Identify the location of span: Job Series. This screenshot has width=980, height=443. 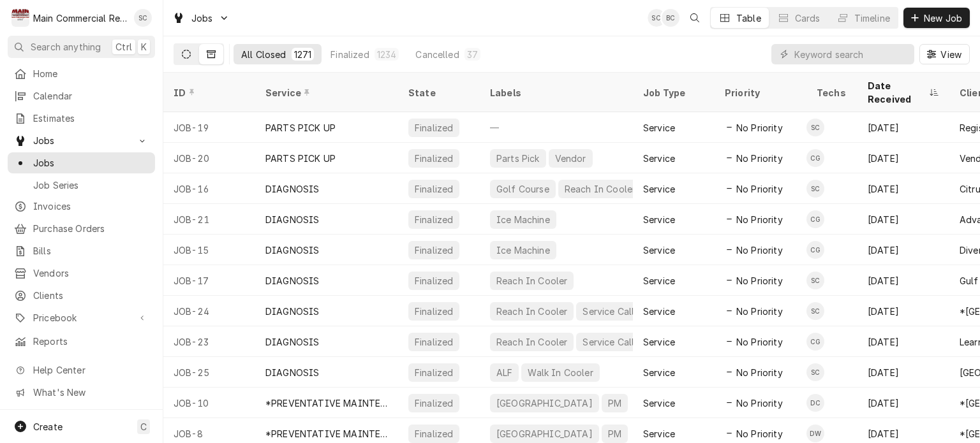
(91, 185).